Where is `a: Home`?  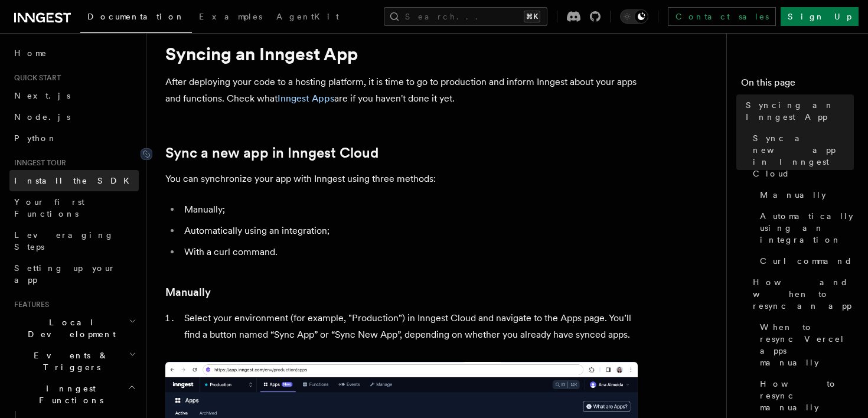 a: Home is located at coordinates (74, 53).